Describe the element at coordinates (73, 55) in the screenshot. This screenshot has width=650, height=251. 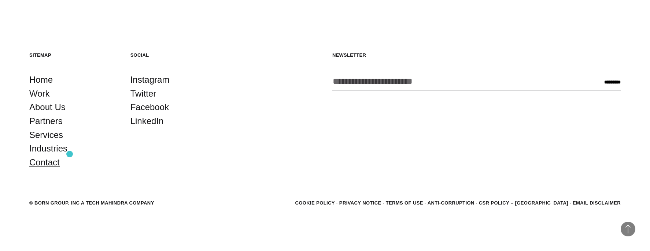
I see `h5: Sitemap` at that location.